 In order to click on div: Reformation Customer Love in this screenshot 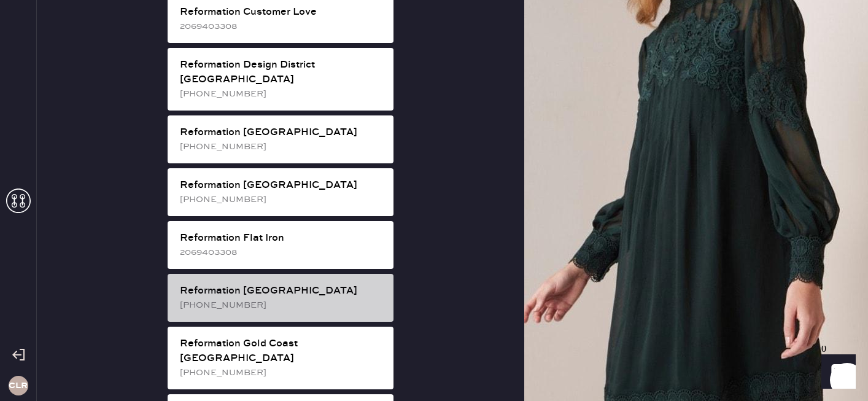, I will do `click(282, 12)`.